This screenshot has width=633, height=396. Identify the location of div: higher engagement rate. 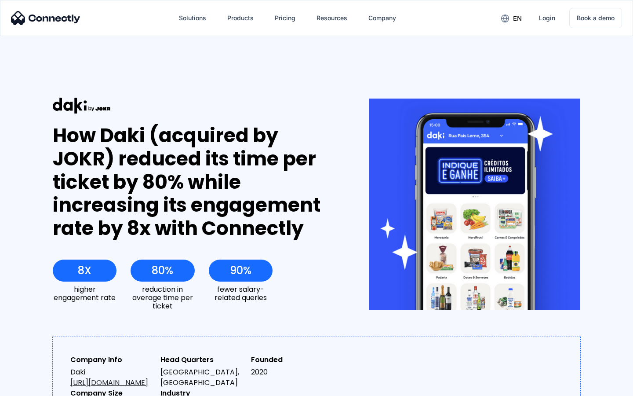
(84, 293).